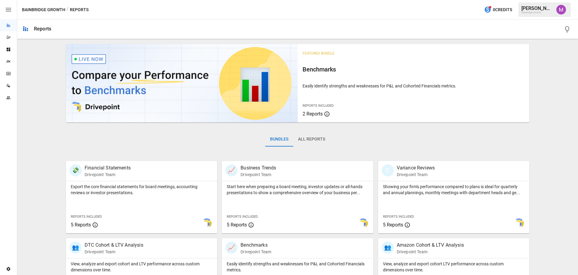 This screenshot has width=578, height=275. What do you see at coordinates (42, 29) in the screenshot?
I see `div: Reports` at bounding box center [42, 29].